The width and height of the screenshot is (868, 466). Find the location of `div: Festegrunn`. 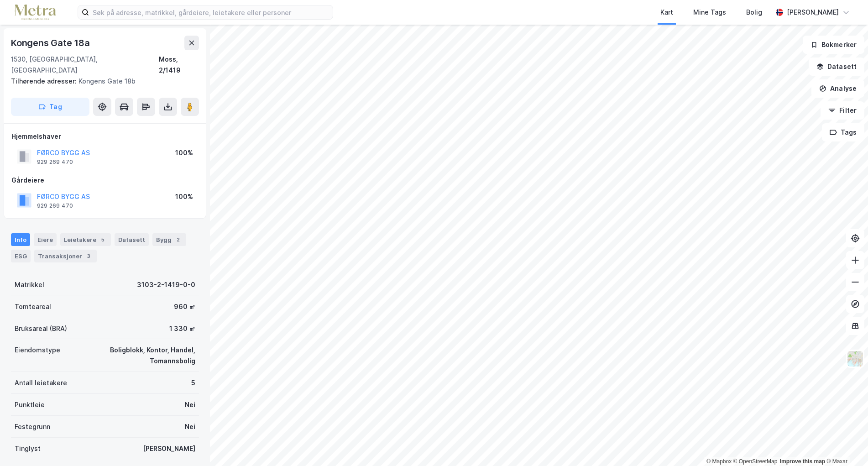

div: Festegrunn is located at coordinates (32, 427).